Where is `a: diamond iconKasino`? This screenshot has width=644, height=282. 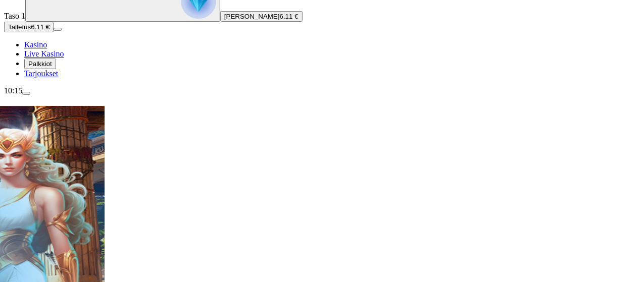 a: diamond iconKasino is located at coordinates (35, 44).